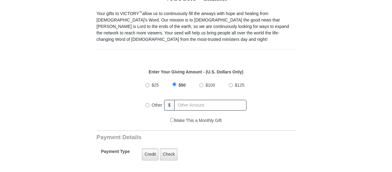 Image resolution: width=392 pixels, height=172 pixels. I want to click on span: $25, so click(155, 85).